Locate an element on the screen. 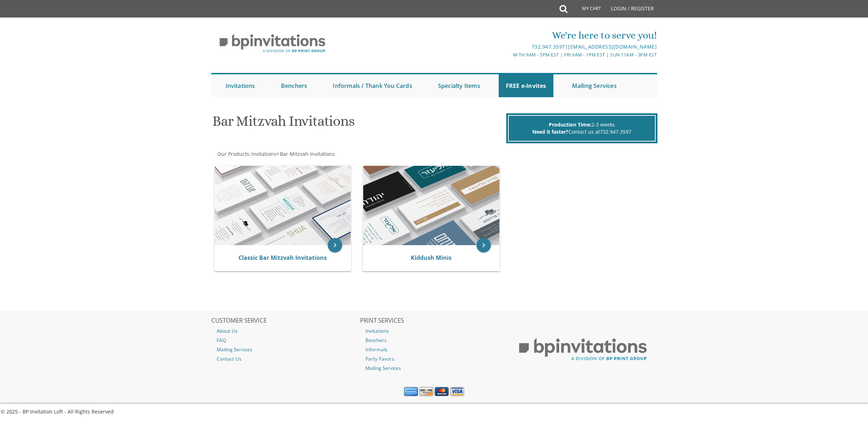  img: American Express is located at coordinates (411, 391).